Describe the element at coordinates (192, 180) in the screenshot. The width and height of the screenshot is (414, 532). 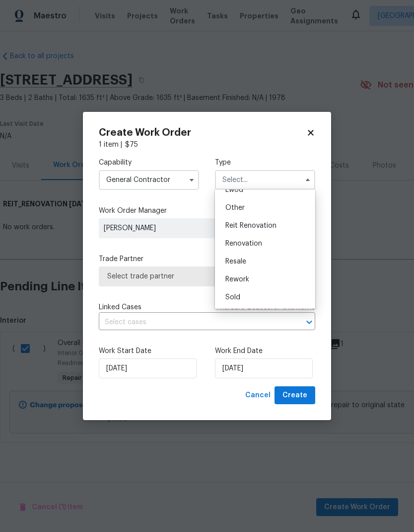
I see `button: Show options` at that location.